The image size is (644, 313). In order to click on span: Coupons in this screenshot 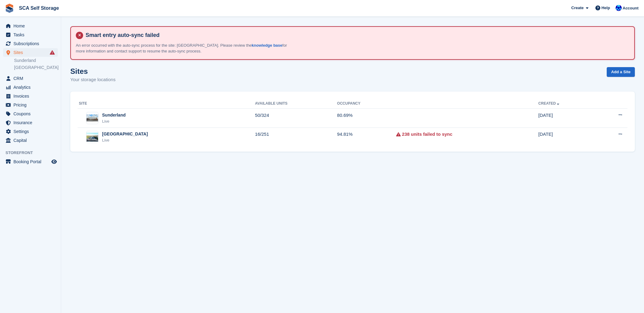, I will do `click(32, 114)`.